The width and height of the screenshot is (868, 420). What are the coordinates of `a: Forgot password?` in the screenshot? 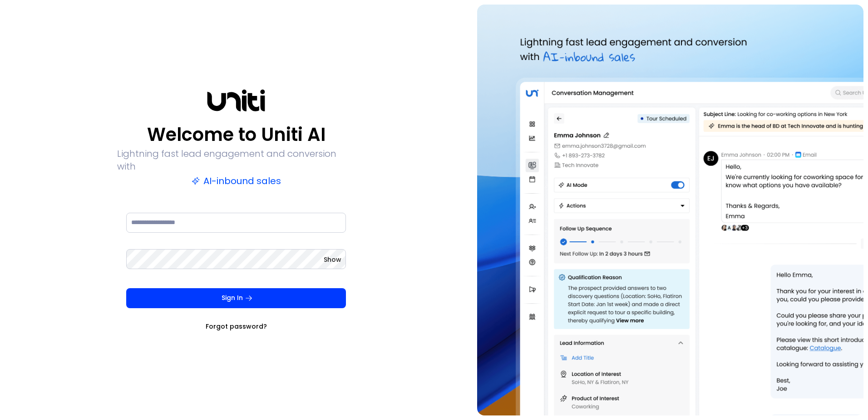 It's located at (236, 326).